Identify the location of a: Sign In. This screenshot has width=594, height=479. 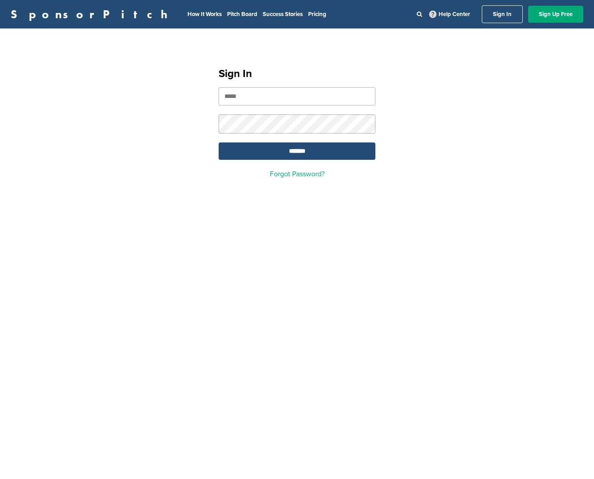
(502, 14).